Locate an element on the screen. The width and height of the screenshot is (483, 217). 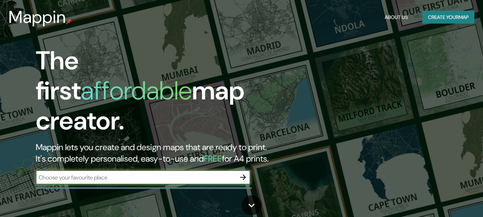
h2: Mappin lets you create and design maps that are ready to print. It's completely personalised, eas... is located at coordinates (157, 153).